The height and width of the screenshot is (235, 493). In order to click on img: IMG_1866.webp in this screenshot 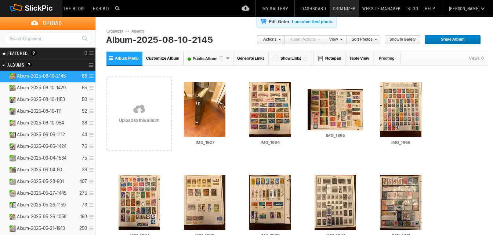, I will do `click(400, 110)`.